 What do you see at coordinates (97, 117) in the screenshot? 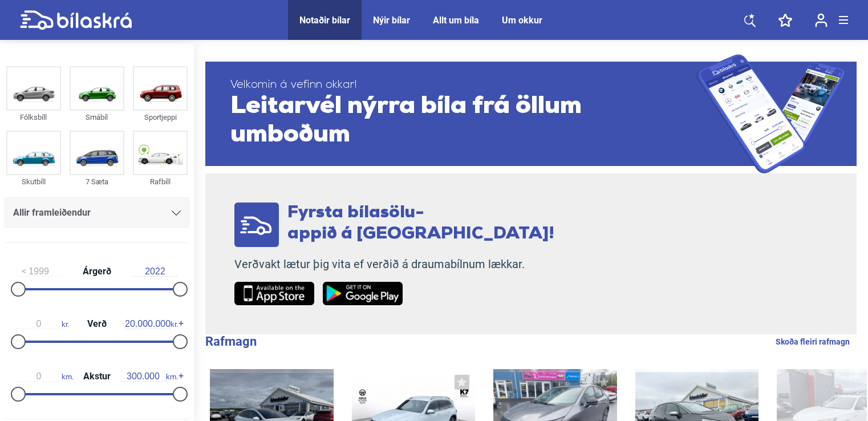
I see `div: Smábíl` at bounding box center [97, 117].